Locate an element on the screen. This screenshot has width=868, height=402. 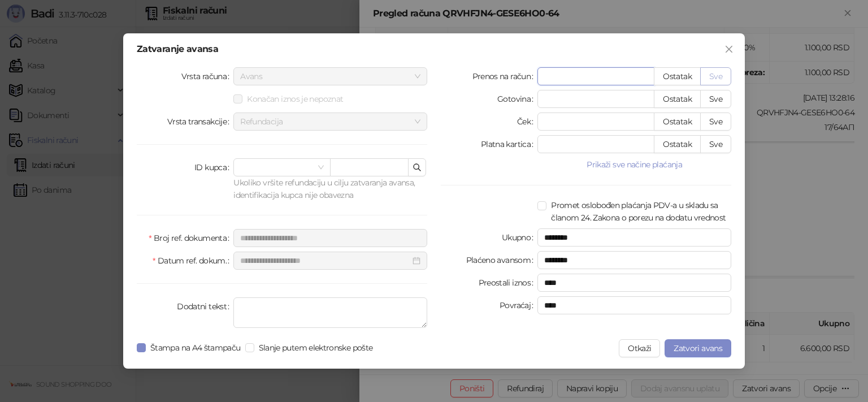
label: Ukupno is located at coordinates (520, 238).